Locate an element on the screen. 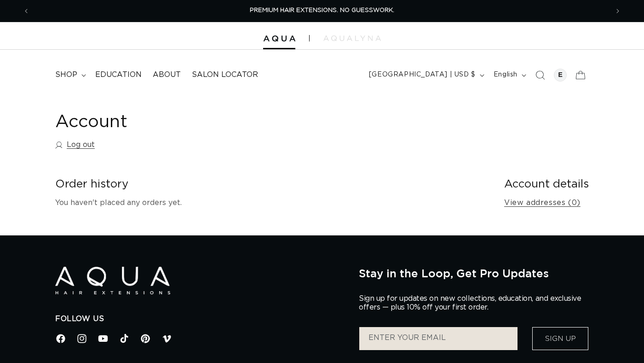  h2: Stay in the Loop, Get Pro Updates is located at coordinates (474, 273).